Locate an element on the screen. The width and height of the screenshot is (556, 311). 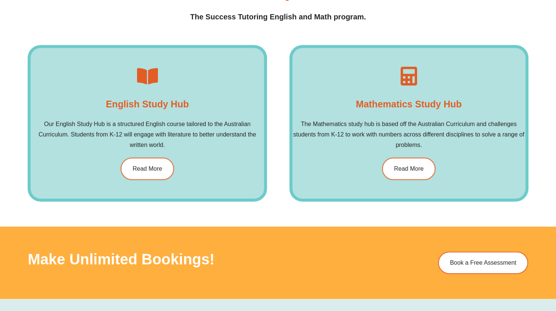
p: Our English Study Hub is a structured English course tailored to the Australian Curriculum. Stude... is located at coordinates (147, 135).